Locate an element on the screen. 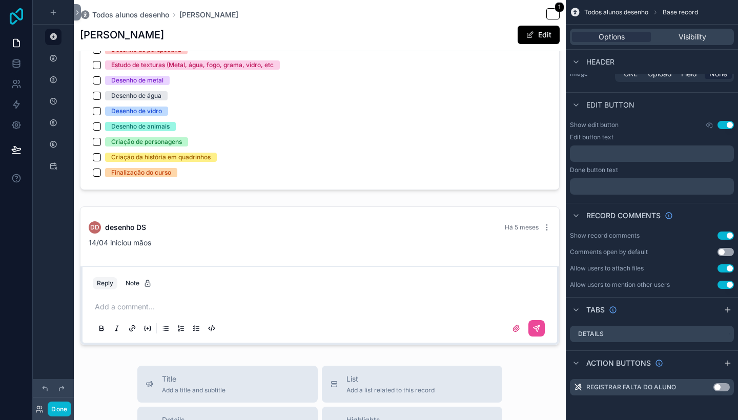 The image size is (738, 420). span: Header is located at coordinates (600, 62).